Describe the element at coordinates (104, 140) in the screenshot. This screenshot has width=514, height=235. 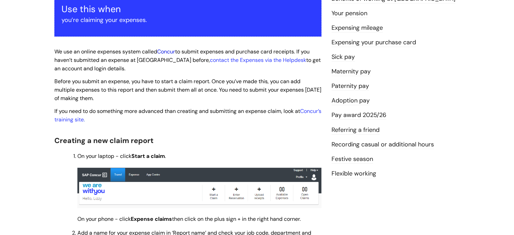
I see `span: Creating a new claim report` at that location.